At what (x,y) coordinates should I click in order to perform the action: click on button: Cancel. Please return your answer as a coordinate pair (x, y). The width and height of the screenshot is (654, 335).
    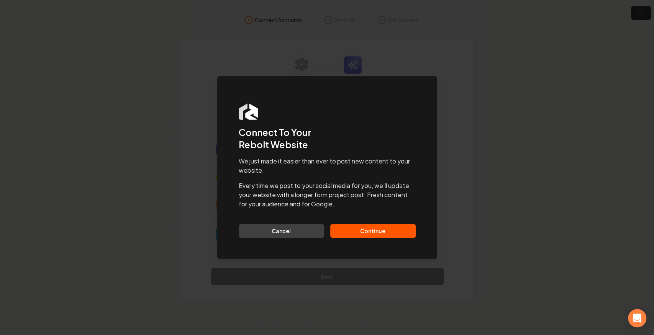
    Looking at the image, I should click on (281, 231).